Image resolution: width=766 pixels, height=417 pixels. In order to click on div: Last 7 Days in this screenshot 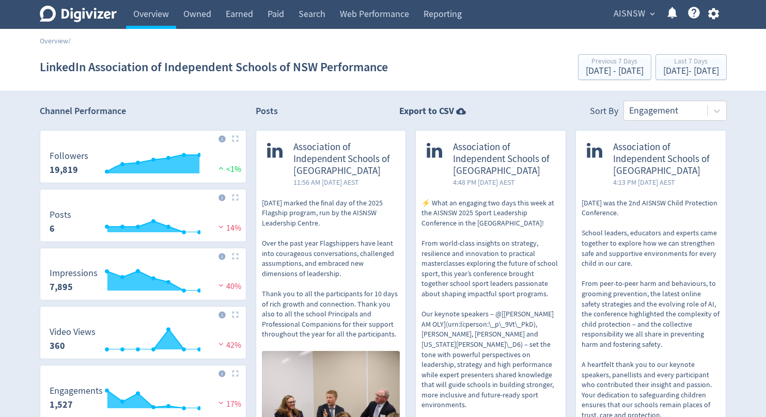, I will do `click(691, 62)`.